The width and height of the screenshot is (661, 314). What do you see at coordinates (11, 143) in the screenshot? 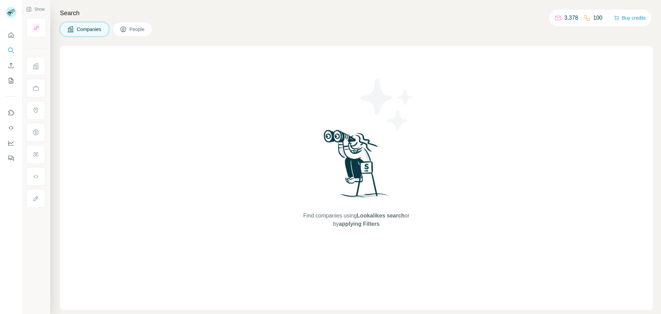
I see `button: Dashboard` at bounding box center [11, 143].